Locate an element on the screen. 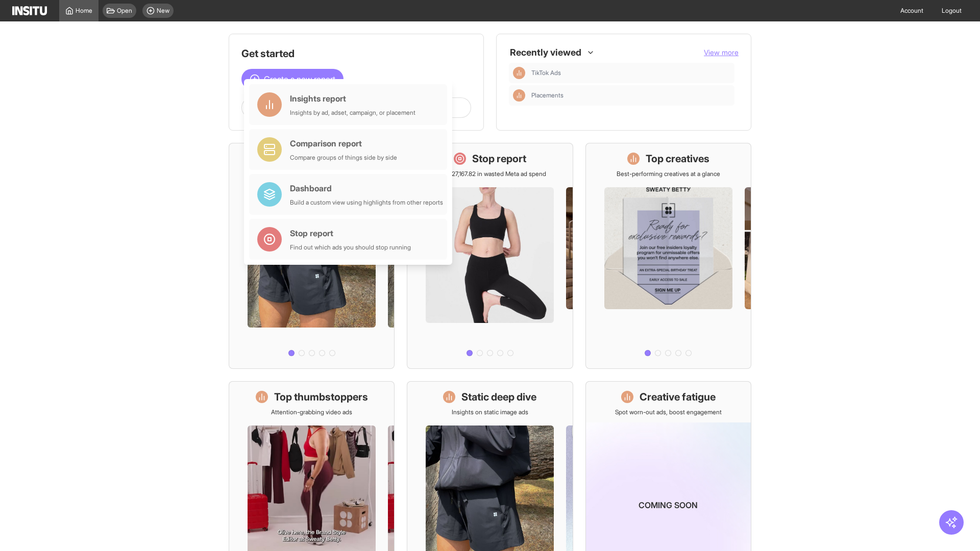 This screenshot has width=980, height=551. a: What's live nowSee all active ads instantly is located at coordinates (311, 256).